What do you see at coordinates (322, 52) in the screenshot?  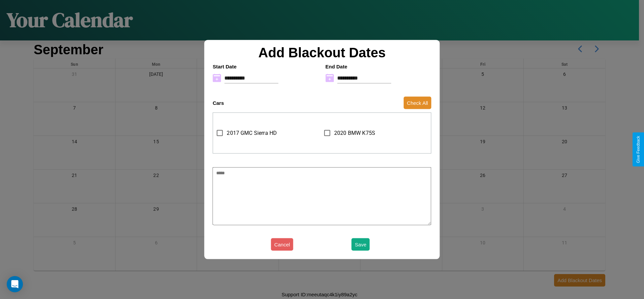 I see `h2: Add Blackout Dates` at bounding box center [322, 52].